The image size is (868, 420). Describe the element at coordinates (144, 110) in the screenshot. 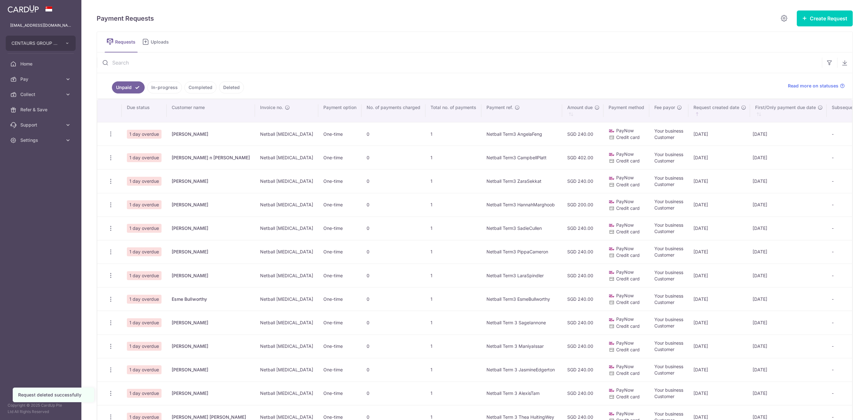

I see `th: Due status` at that location.